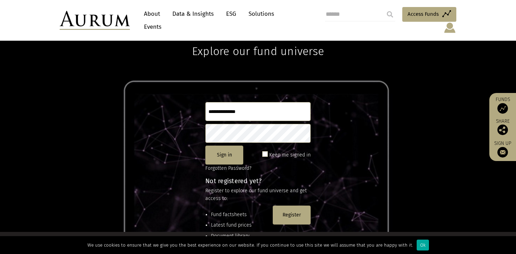 The width and height of the screenshot is (516, 254). I want to click on img: Share this post, so click(503, 130).